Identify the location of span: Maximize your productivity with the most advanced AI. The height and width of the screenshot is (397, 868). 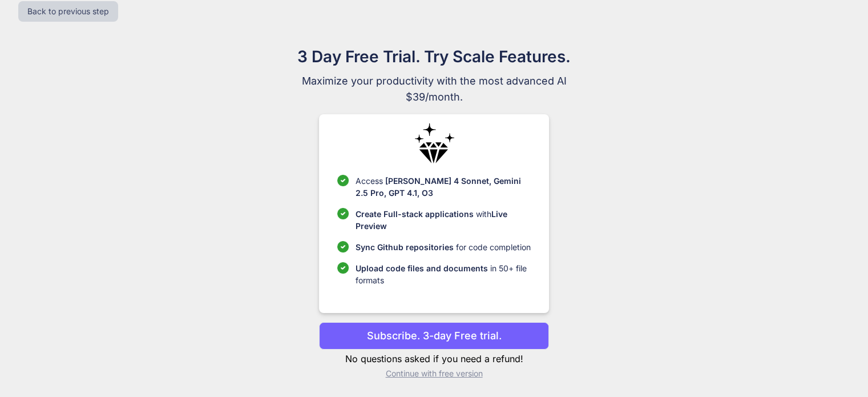
(434, 81).